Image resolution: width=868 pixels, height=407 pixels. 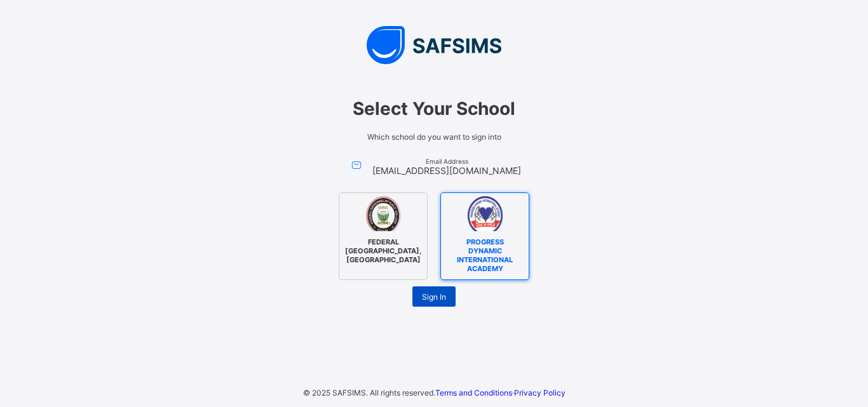 I want to click on span: PROGRESS DYNAMIC INTERNATIONAL ACADEMY, so click(x=484, y=255).